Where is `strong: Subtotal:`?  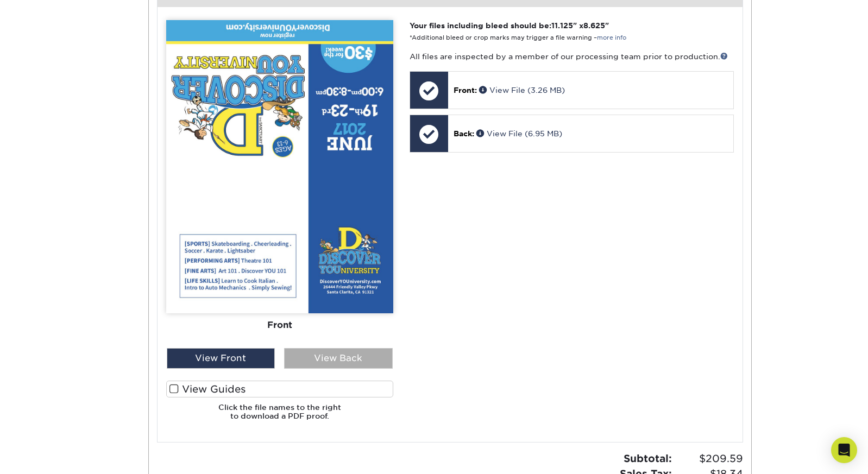 strong: Subtotal: is located at coordinates (648, 458).